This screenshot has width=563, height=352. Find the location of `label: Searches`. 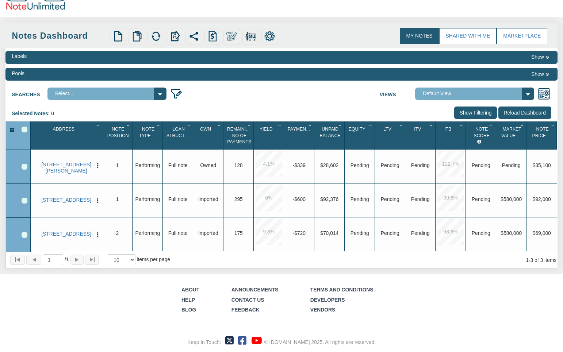

label: Searches is located at coordinates (29, 93).